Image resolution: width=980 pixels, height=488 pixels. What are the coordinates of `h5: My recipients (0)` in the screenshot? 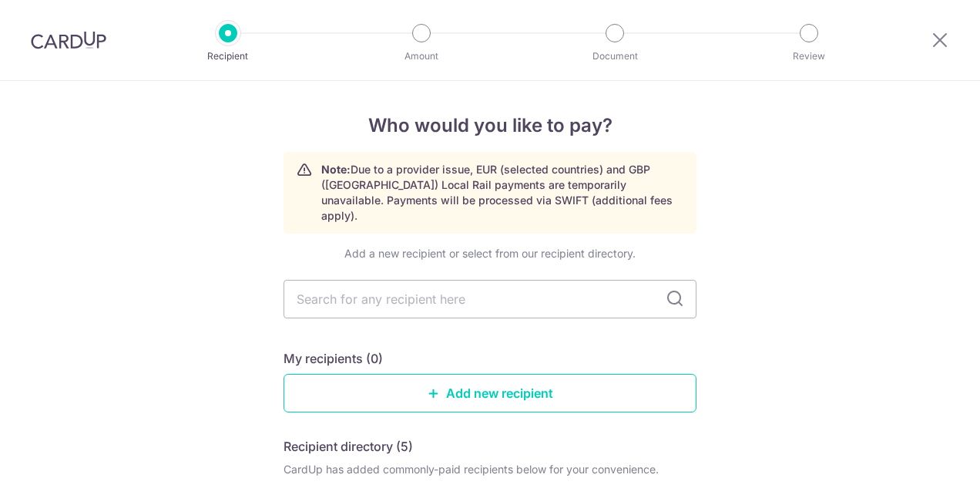 It's located at (333, 358).